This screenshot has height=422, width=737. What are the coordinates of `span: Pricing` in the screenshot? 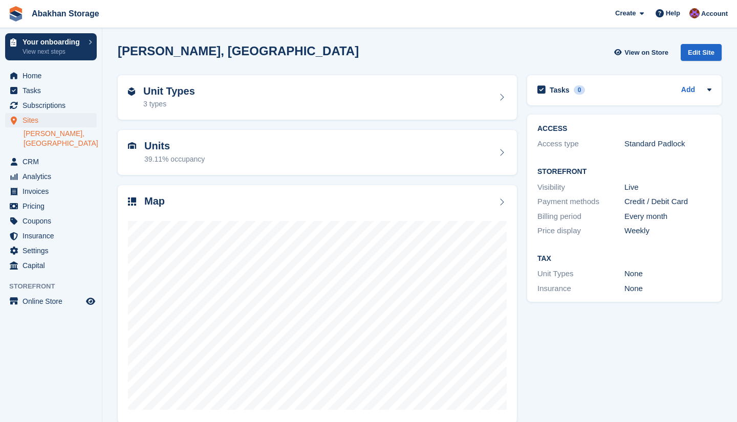 It's located at (53, 206).